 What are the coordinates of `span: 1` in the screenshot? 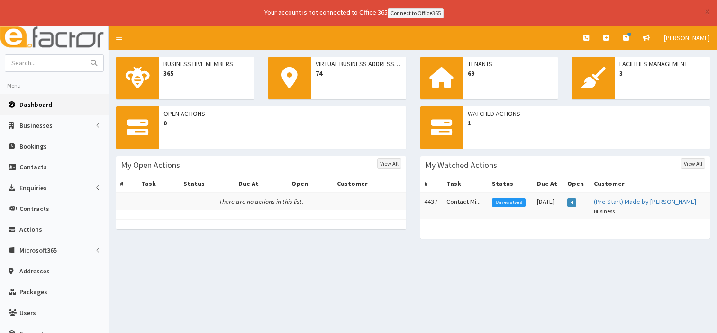 It's located at (586, 123).